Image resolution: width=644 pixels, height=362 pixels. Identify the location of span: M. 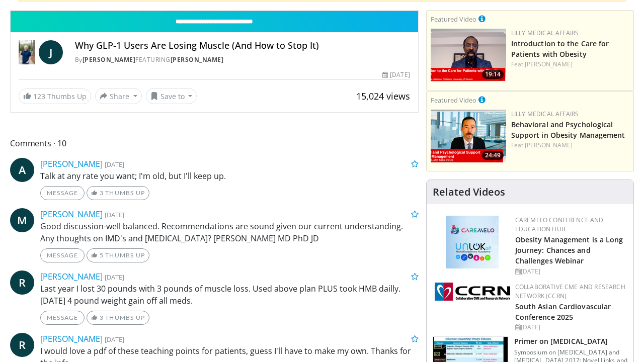
(22, 220).